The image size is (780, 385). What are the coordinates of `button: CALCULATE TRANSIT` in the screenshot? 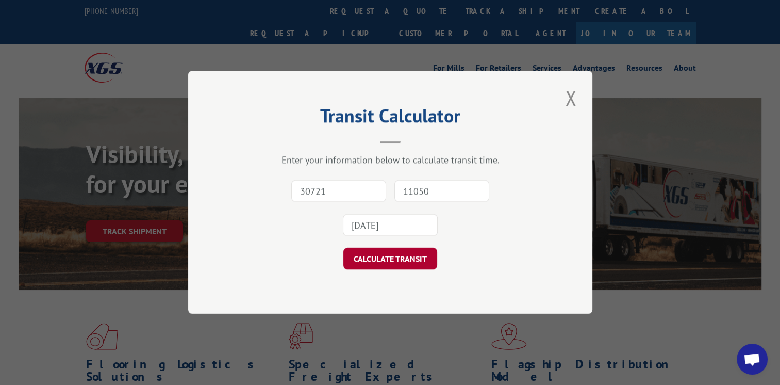 It's located at (390, 259).